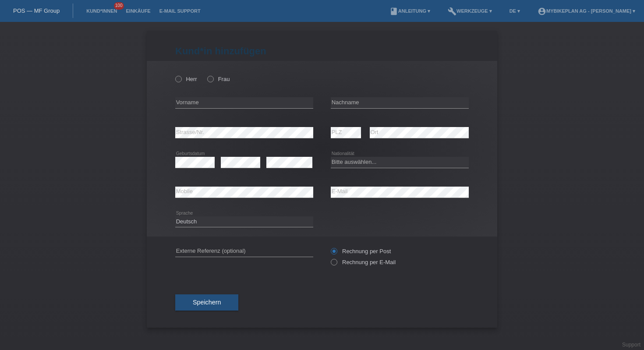 The height and width of the screenshot is (350, 644). I want to click on h1: Kund*in hinzufügen, so click(322, 51).